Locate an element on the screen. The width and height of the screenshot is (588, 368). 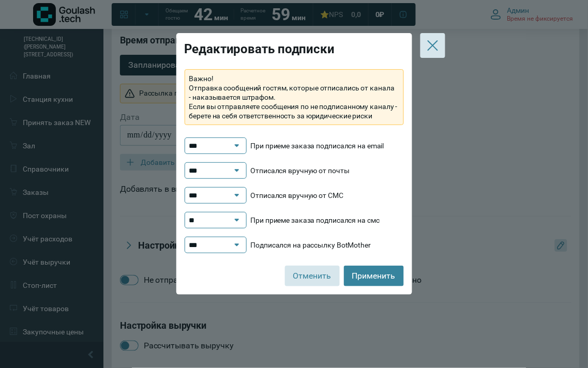
li: Подписался на рассылку BotMother is located at coordinates (294, 245).